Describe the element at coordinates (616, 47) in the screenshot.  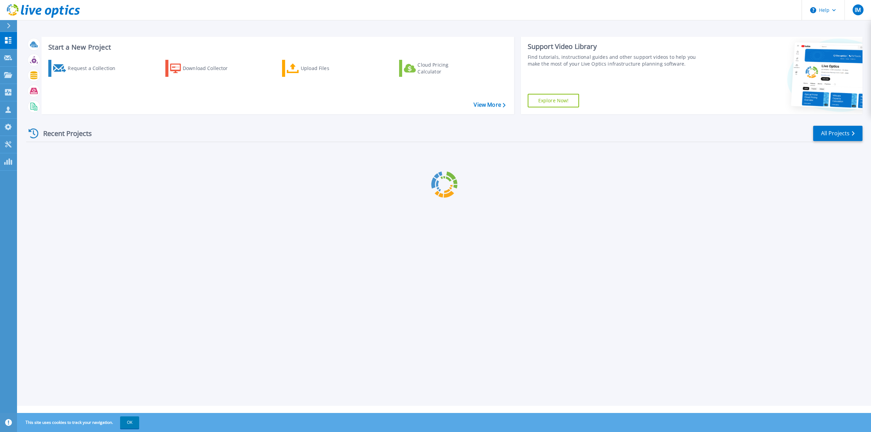
I see `div: Support Video Library` at that location.